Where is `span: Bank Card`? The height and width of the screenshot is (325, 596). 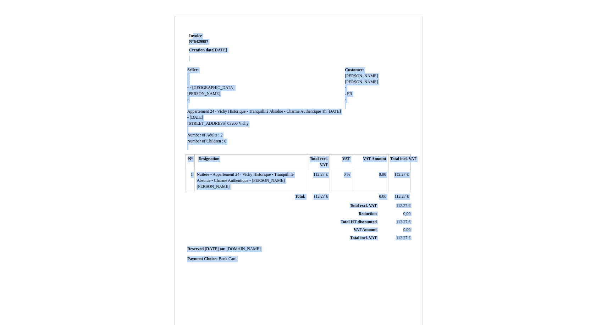 span: Bank Card is located at coordinates (227, 259).